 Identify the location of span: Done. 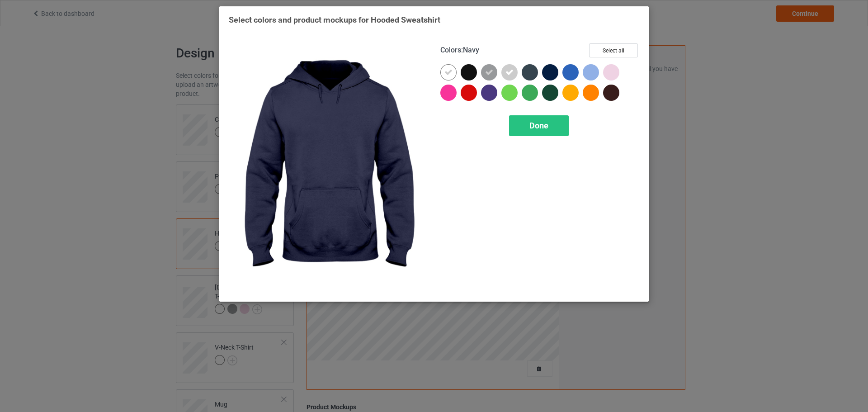
(539, 125).